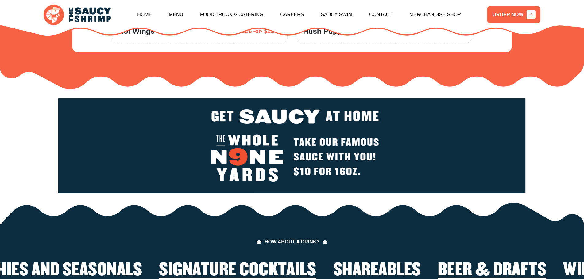 This screenshot has height=279, width=584. What do you see at coordinates (292, 242) in the screenshot?
I see `span: HOW ABOUT A DRINK?` at bounding box center [292, 242].